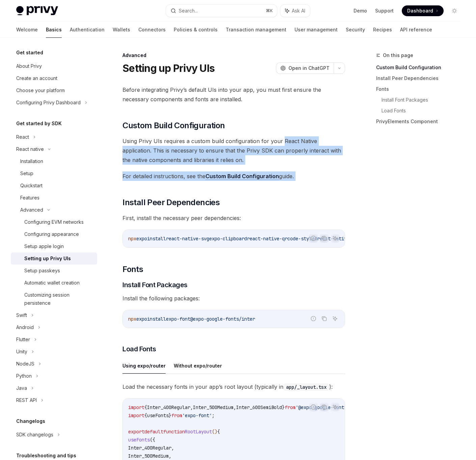 This screenshot has width=476, height=460. I want to click on div: Swift, so click(22, 315).